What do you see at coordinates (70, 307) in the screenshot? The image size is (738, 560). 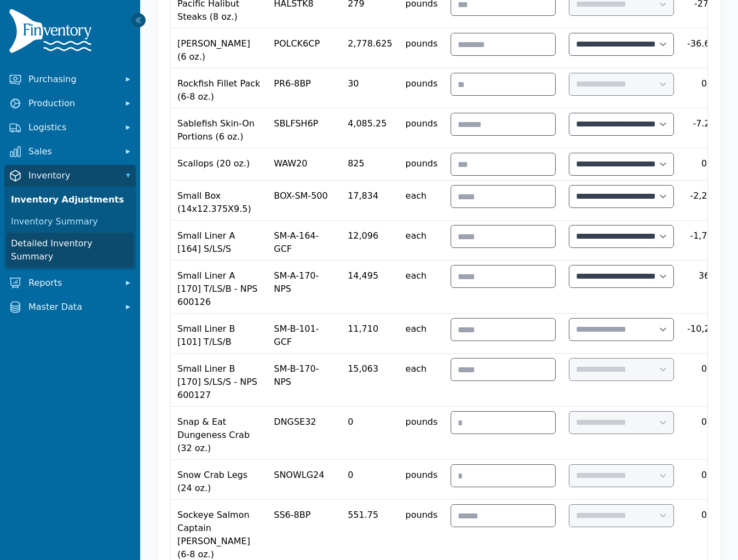 I see `button: Master Data` at bounding box center [70, 307].